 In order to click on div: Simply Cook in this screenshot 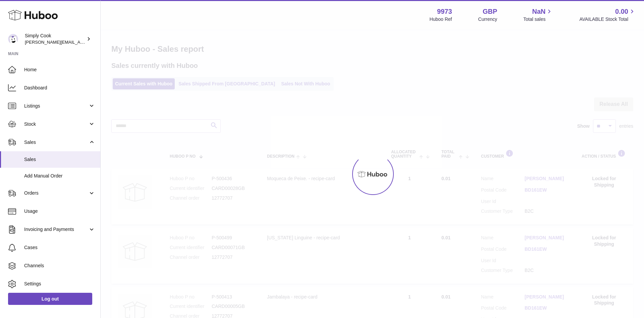, I will do `click(55, 39)`.